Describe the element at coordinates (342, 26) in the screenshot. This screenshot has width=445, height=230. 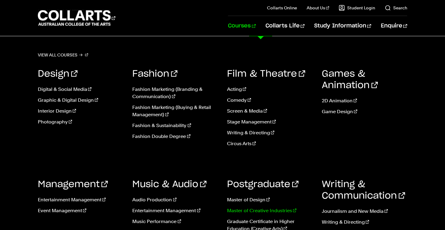
I see `a: Study Information` at that location.